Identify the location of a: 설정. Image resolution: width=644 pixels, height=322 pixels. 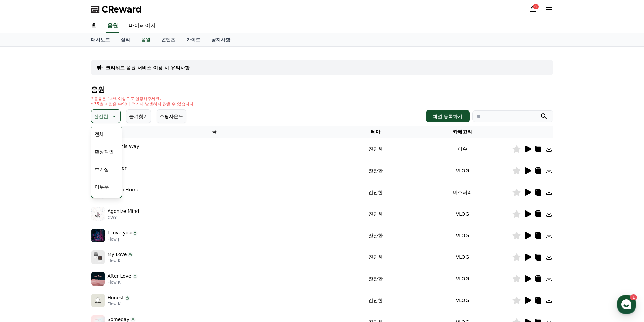
(108, 223).